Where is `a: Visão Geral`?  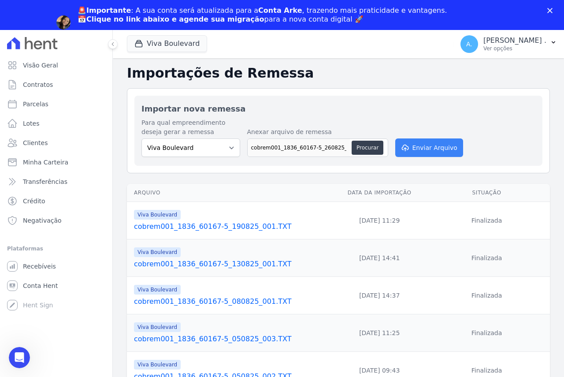 a: Visão Geral is located at coordinates (56, 65).